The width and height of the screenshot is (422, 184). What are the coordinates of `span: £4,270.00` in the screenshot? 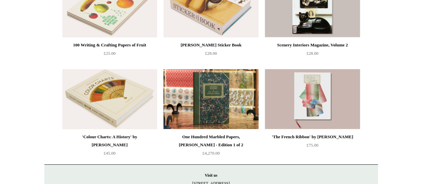 It's located at (211, 153).